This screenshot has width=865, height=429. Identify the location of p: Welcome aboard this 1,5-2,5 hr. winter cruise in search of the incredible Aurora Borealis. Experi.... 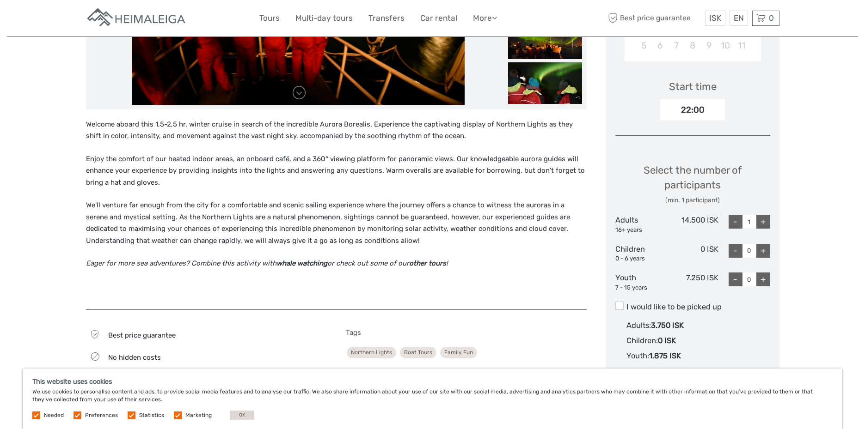
(336, 130).